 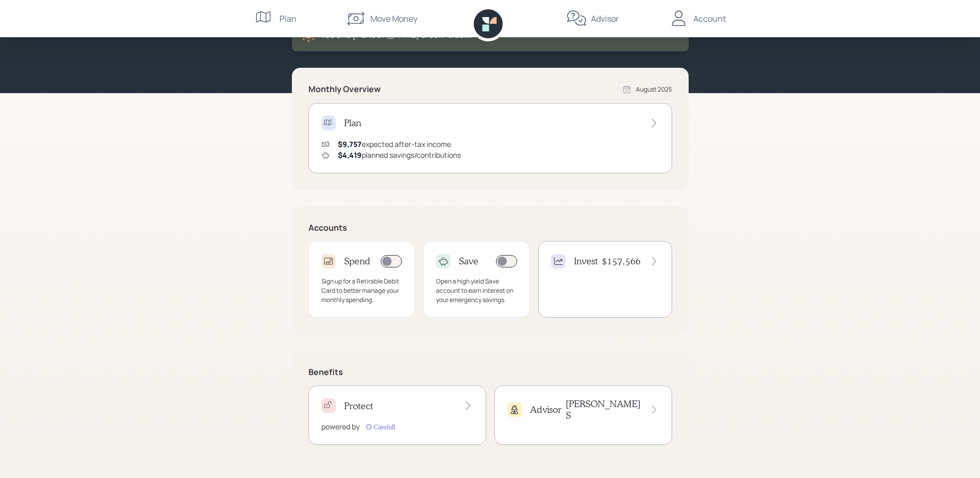 What do you see at coordinates (546, 409) in the screenshot?
I see `h4: Advisor` at bounding box center [546, 409].